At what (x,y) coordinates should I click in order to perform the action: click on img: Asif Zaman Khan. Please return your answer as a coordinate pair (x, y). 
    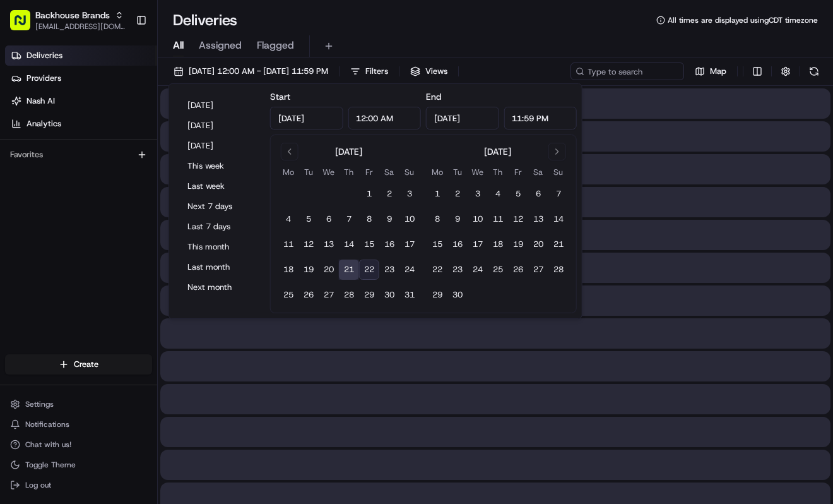
    Looking at the image, I should click on (22, 229).